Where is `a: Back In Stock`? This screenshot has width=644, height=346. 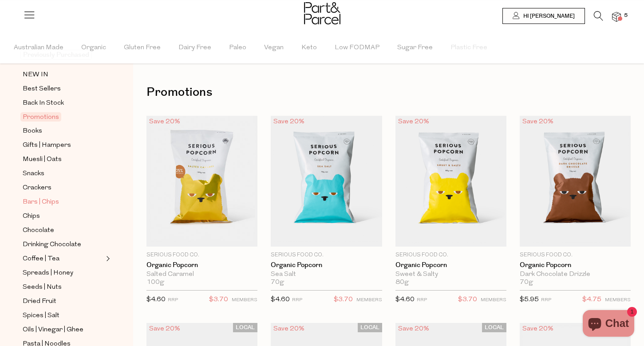 a: Back In Stock is located at coordinates (63, 103).